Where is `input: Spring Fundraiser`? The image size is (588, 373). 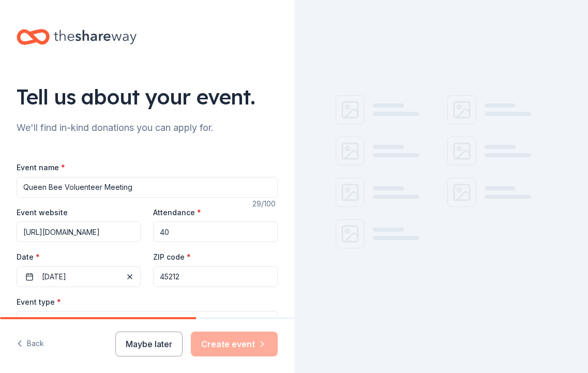
input: Spring Fundraiser is located at coordinates (147, 187).